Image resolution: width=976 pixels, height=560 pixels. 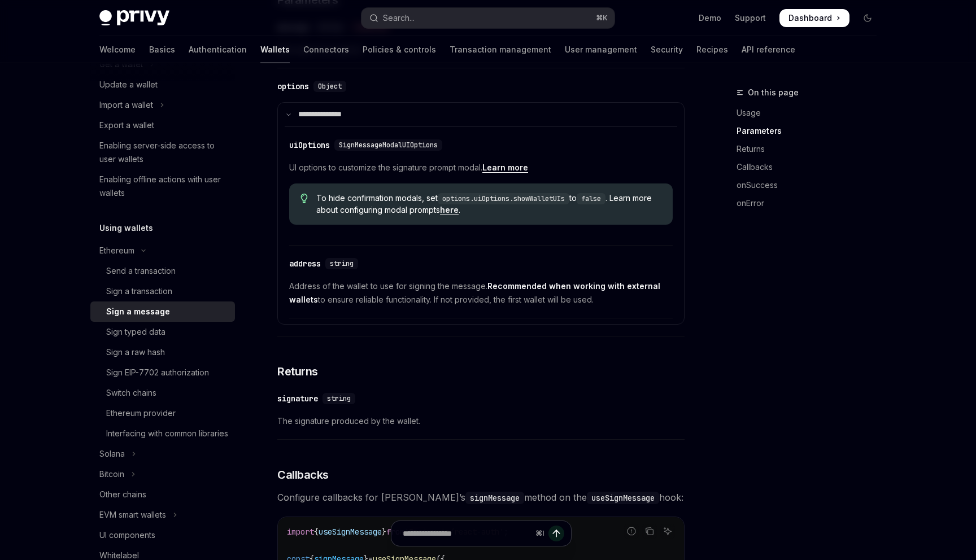 I want to click on div: uiOptions, so click(x=310, y=145).